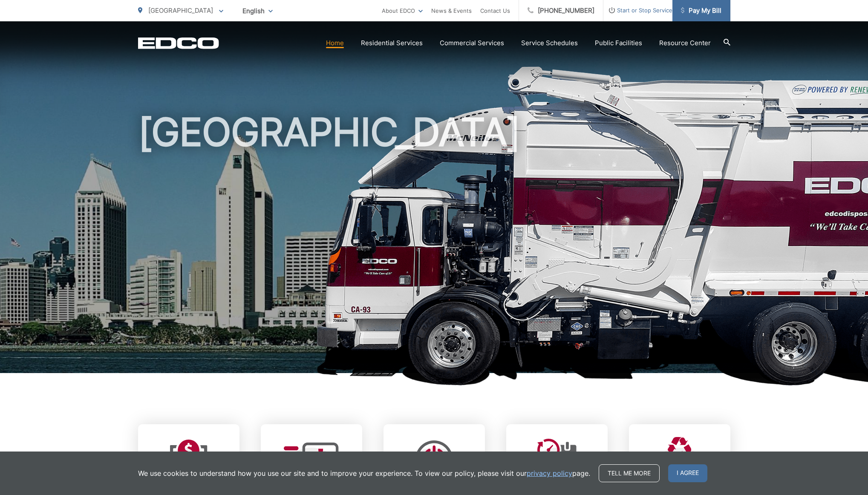  Describe the element at coordinates (402, 10) in the screenshot. I see `a: About EDCO` at that location.